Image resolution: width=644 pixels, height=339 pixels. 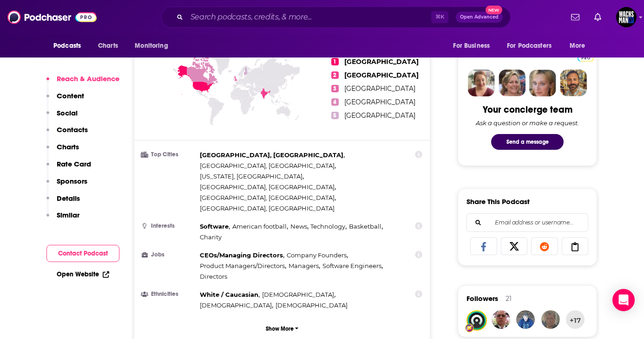 I want to click on p: Reach & Audience, so click(x=88, y=79).